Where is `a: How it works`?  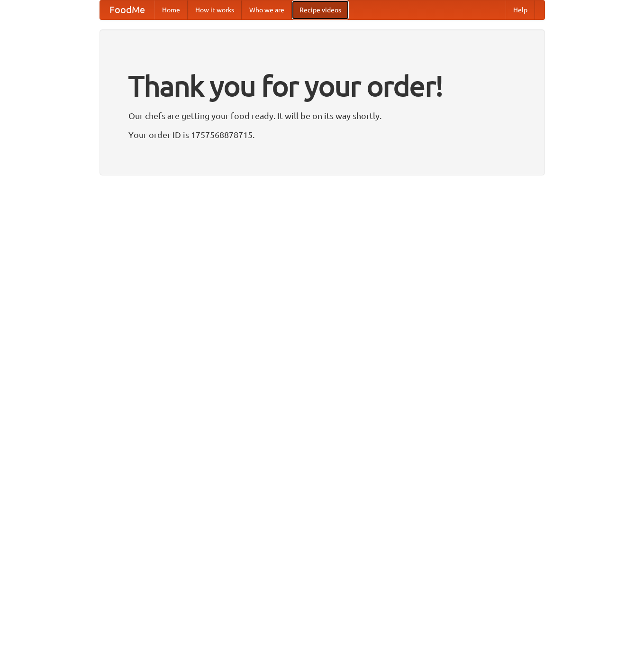
a: How it works is located at coordinates (214, 10).